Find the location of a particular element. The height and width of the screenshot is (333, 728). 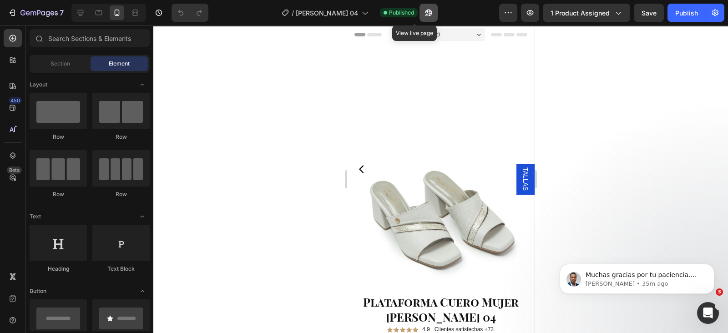

div: Undo/Redo is located at coordinates (190, 13).